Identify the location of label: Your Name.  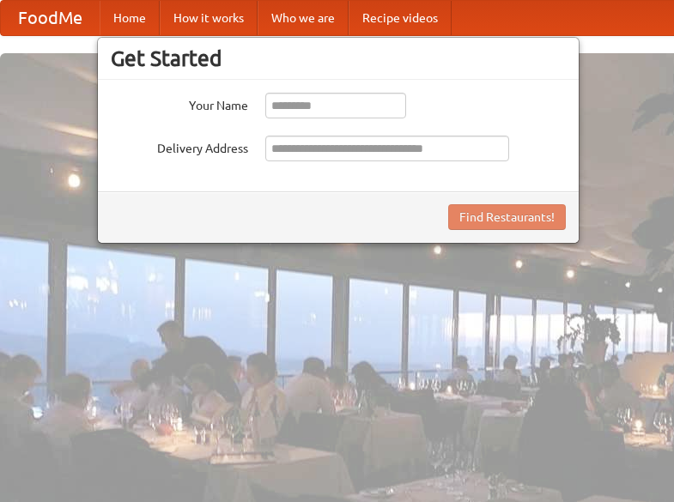
(180, 103).